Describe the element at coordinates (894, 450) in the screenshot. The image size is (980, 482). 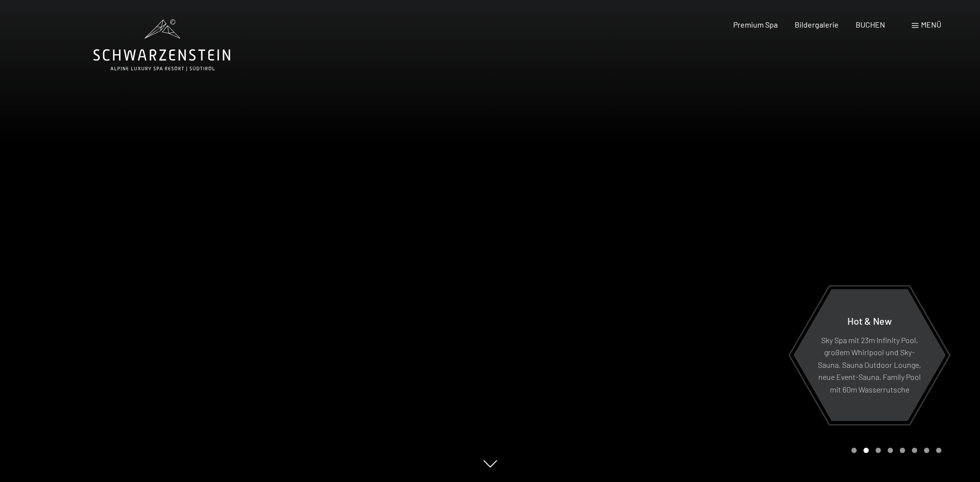
I see `div: Carousel Pagination` at that location.